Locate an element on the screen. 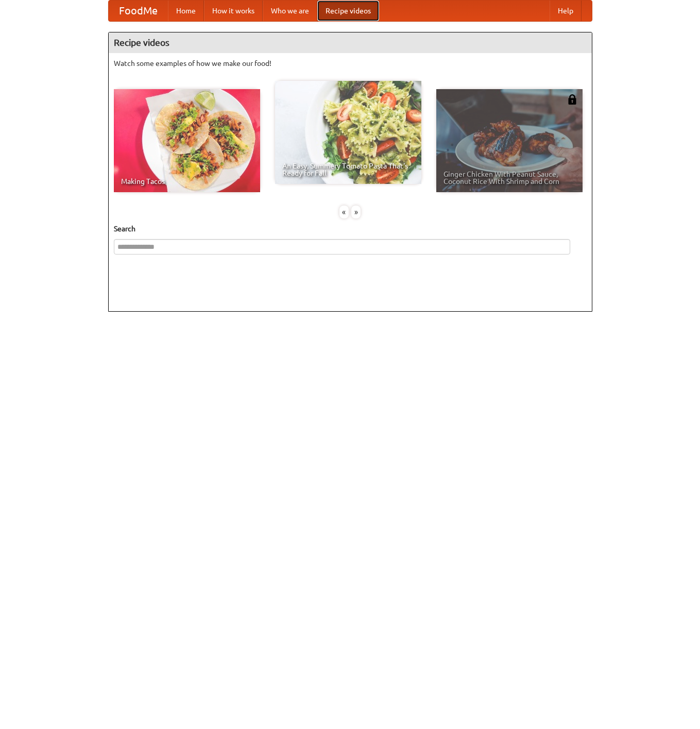 This screenshot has height=729, width=700. a: Help is located at coordinates (565, 11).